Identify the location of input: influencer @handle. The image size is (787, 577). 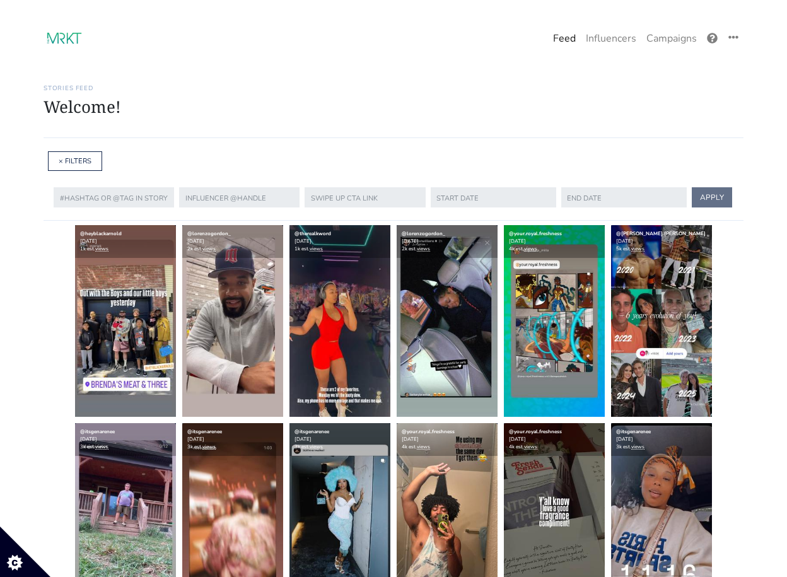
(239, 197).